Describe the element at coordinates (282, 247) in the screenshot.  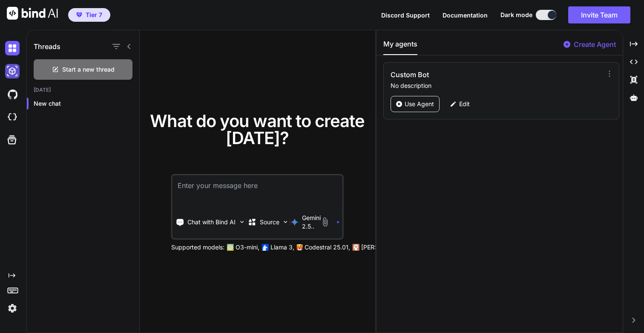
I see `p: Llama 3,` at that location.